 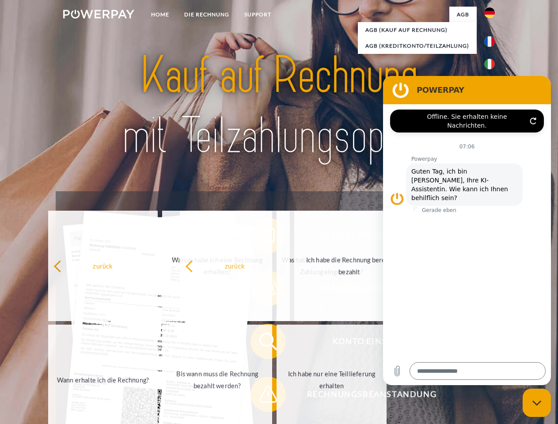 I want to click on div: Wann erhalte ich die Rechnung?, so click(x=103, y=380).